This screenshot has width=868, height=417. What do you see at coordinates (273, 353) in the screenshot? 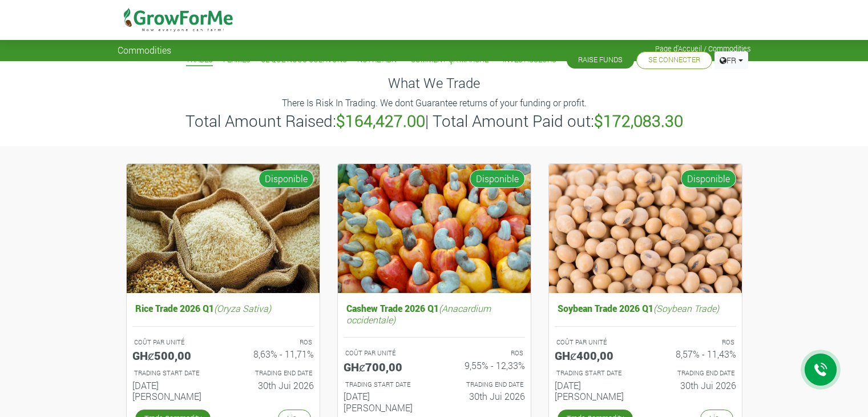
I see `h6: 8,63% - 11,71%` at bounding box center [273, 353].